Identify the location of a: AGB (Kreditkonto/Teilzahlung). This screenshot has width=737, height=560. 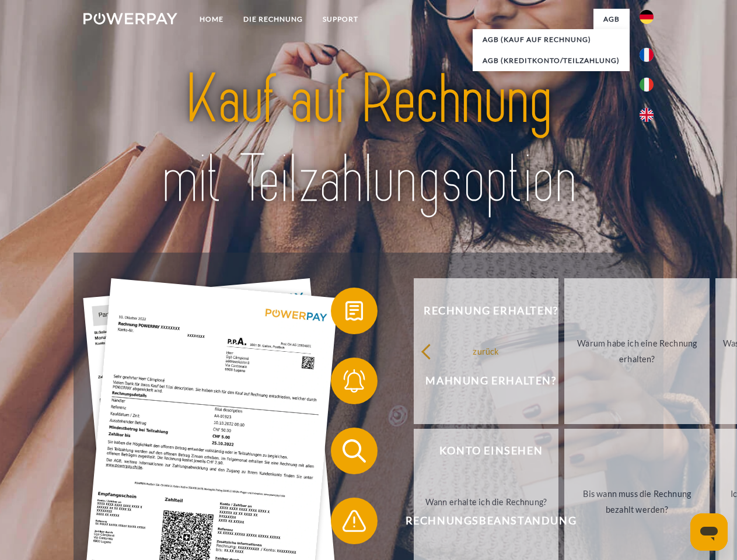
(550, 60).